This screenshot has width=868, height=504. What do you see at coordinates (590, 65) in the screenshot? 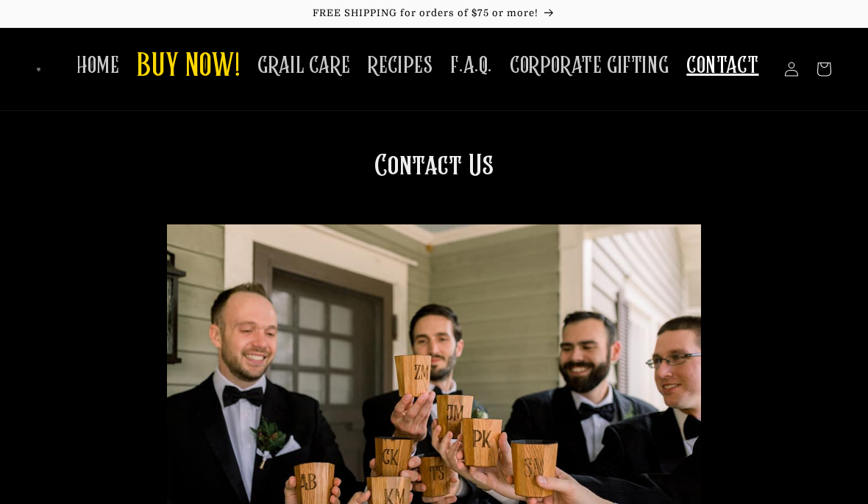
I see `a: CORPORATE GIFTING` at bounding box center [590, 65].